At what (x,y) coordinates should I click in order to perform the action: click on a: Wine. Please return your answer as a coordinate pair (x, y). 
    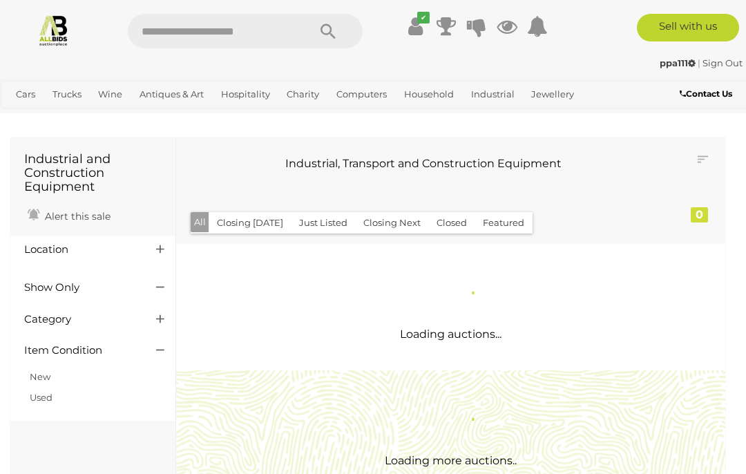
    Looking at the image, I should click on (110, 94).